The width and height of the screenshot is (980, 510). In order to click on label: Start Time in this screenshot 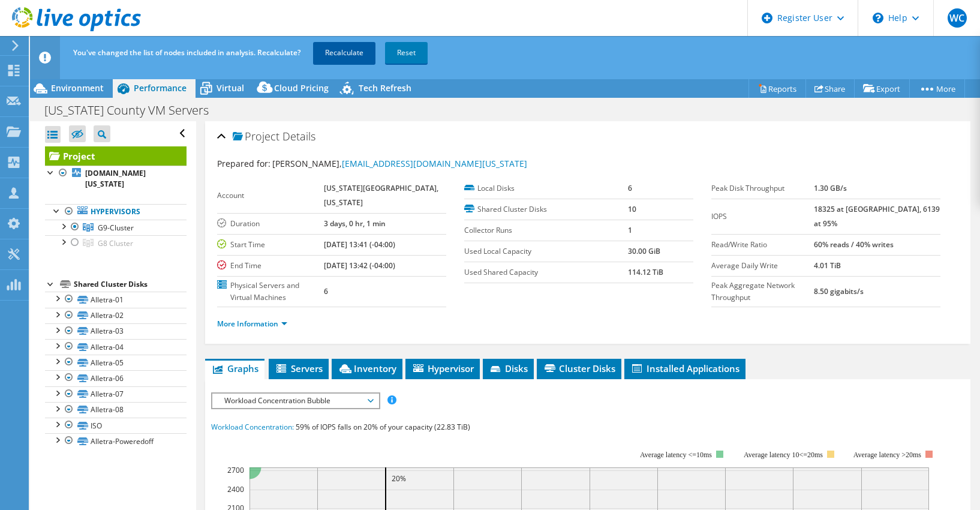, I will do `click(270, 245)`.